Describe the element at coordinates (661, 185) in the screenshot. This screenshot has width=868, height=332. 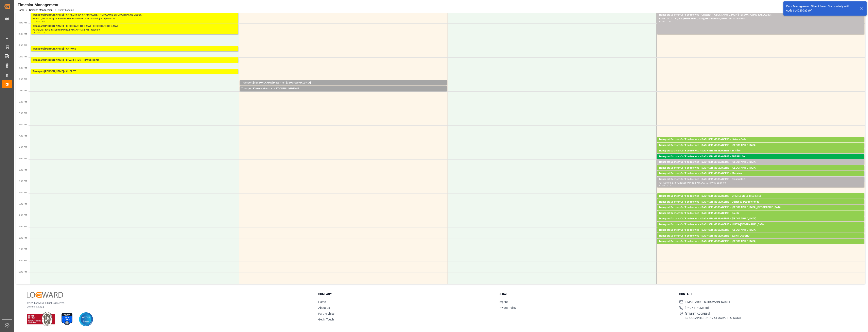
I see `div: 17:45` at that location.